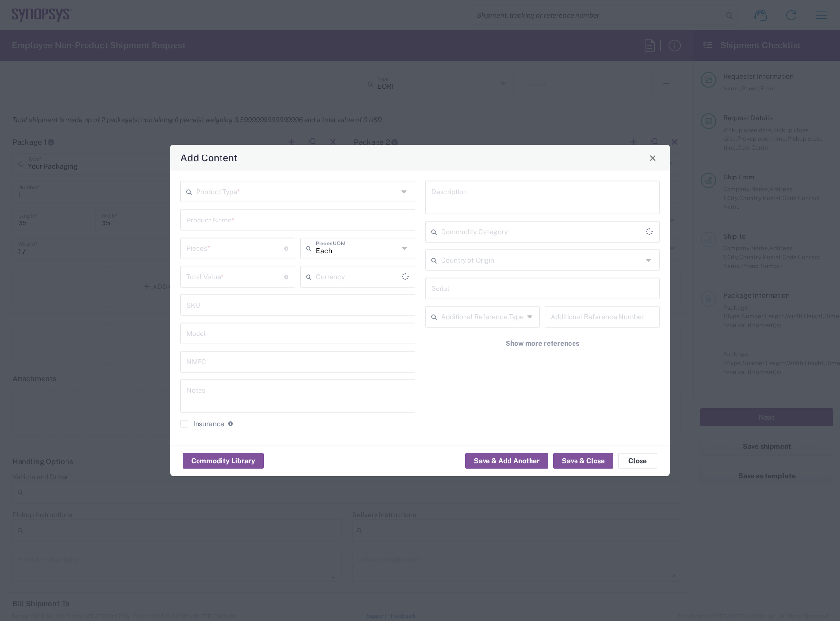 Image resolution: width=840 pixels, height=621 pixels. Describe the element at coordinates (584, 461) in the screenshot. I see `button: Save & Close` at that location.